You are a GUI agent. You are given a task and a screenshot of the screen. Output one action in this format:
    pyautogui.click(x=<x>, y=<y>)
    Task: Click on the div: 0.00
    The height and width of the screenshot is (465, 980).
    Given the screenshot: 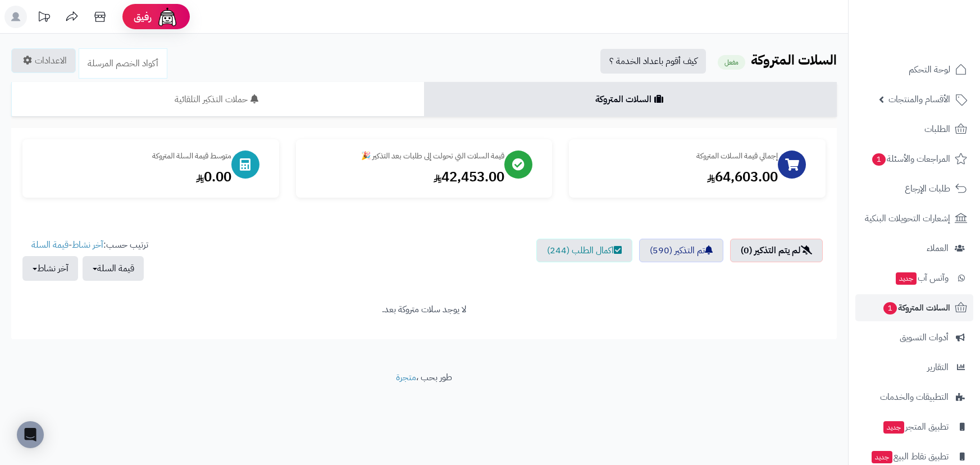 What is the action you would take?
    pyautogui.click(x=133, y=177)
    